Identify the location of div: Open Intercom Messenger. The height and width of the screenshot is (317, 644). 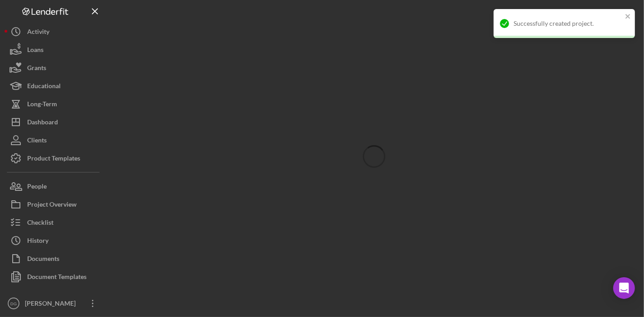
(624, 288).